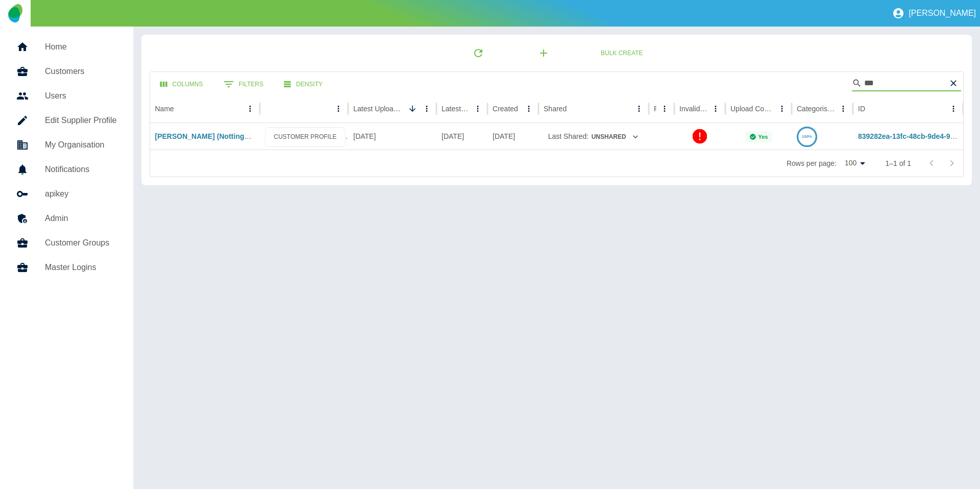 This screenshot has width=980, height=489. I want to click on div: Search, so click(906, 84).